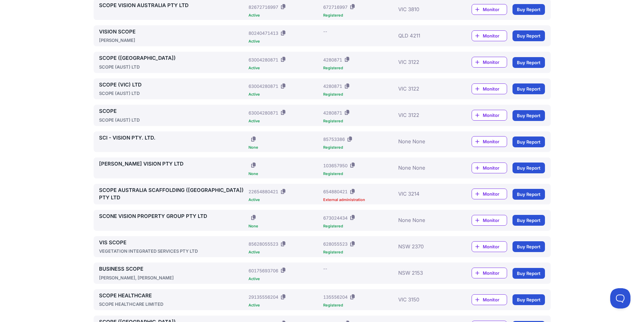  What do you see at coordinates (263, 192) in the screenshot?
I see `div: 22654880421` at bounding box center [263, 192].